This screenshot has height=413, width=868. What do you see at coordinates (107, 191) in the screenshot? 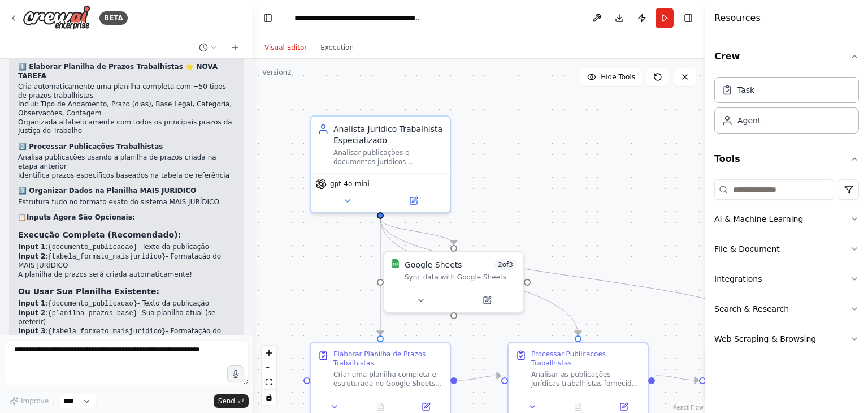
I see `strong: 3️⃣ Organizar Dados na Planilha MAIS JURIDICO` at bounding box center [107, 191].